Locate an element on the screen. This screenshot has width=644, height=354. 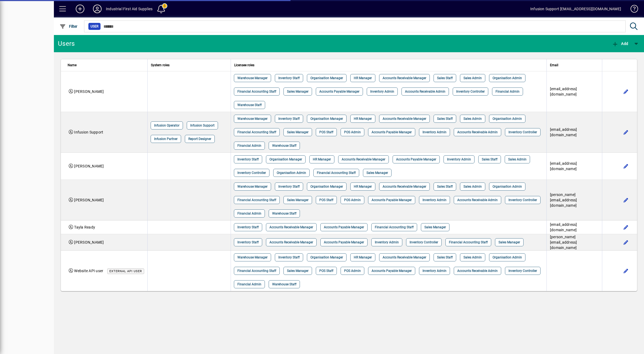
span: Licensee roles is located at coordinates (244, 65).